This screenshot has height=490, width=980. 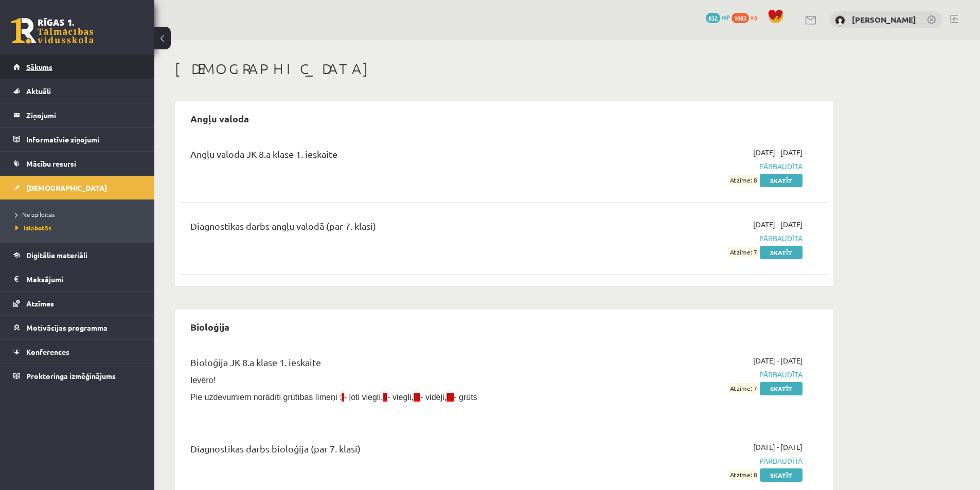 I want to click on div: Bioloģija JK 8.a klase 1. ieskaite, so click(x=392, y=364).